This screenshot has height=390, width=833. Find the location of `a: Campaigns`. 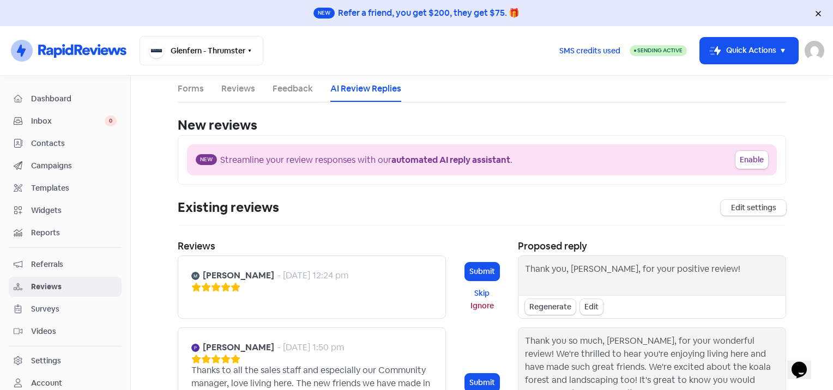

a: Campaigns is located at coordinates (65, 166).